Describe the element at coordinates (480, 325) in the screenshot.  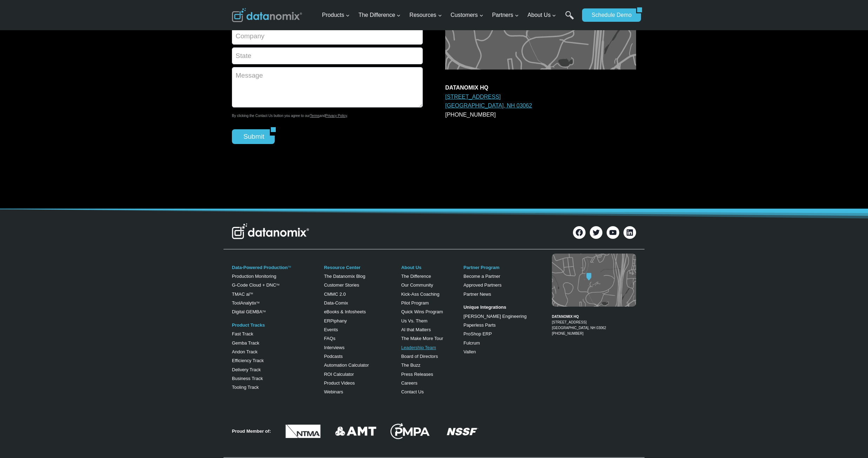
I see `a: Paperless Parts` at that location.